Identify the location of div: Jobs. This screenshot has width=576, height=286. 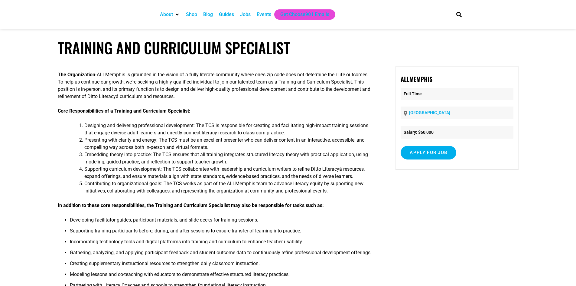
(245, 15).